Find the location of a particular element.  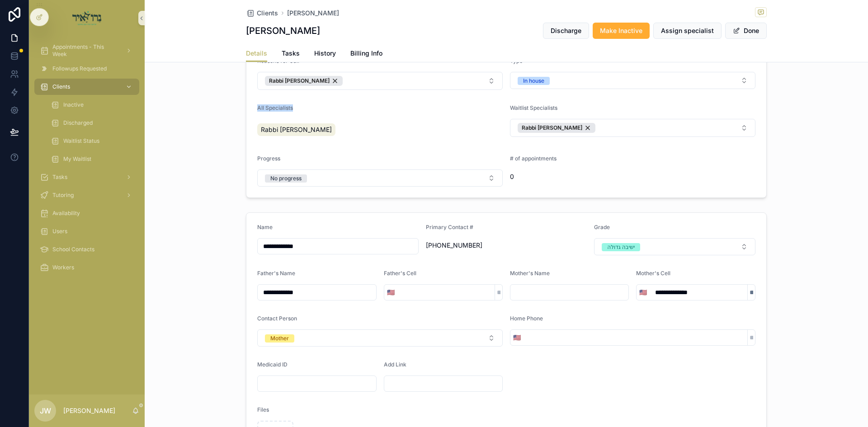

span: Add Link is located at coordinates (395, 364).